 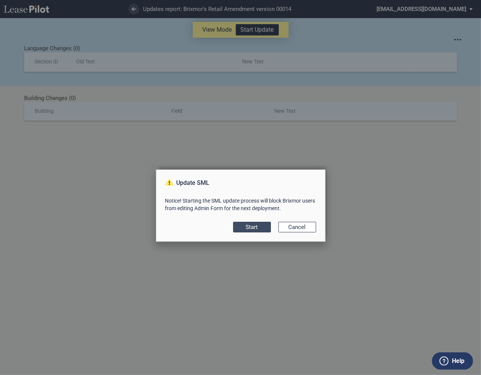 What do you see at coordinates (241, 205) in the screenshot?
I see `p: Notice! Starting the SML update process will block Brixmor users from editing Admin Form for the ...` at bounding box center [241, 205].